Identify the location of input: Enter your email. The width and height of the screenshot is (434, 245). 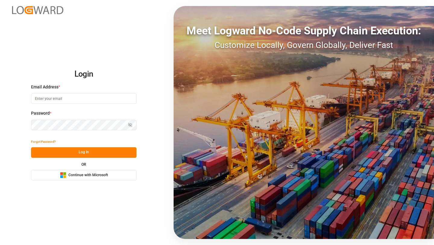
(84, 98).